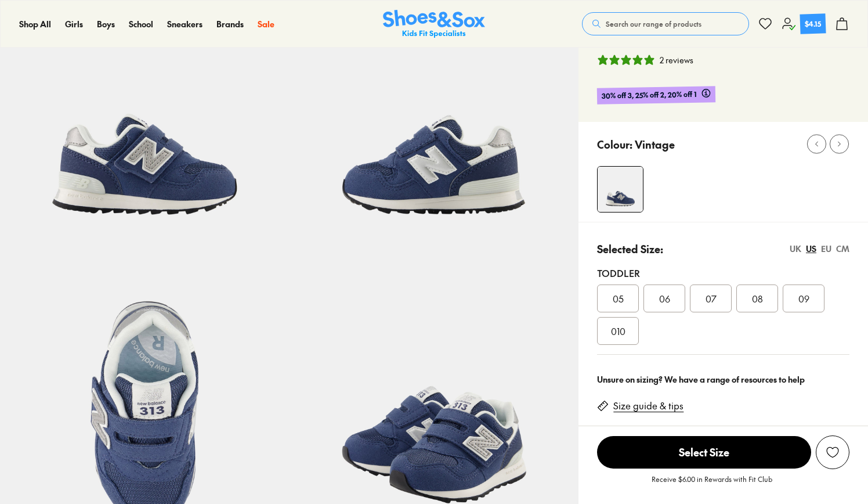 The image size is (868, 504). What do you see at coordinates (266, 24) in the screenshot?
I see `a: Sale` at bounding box center [266, 24].